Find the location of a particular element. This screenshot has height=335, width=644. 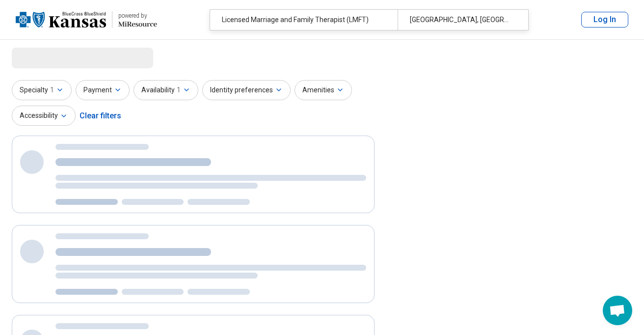

button: Identity preferences is located at coordinates (247, 90).